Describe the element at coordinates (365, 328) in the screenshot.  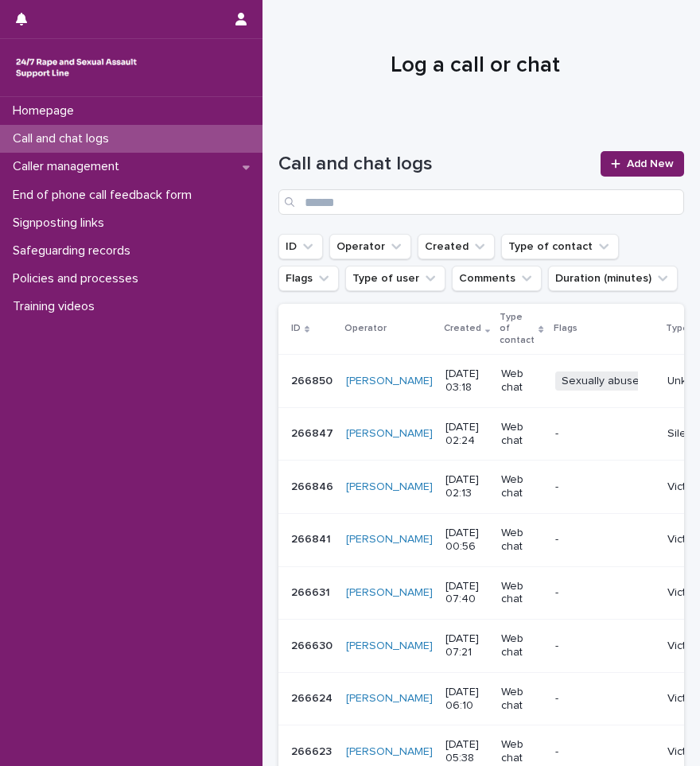
I see `p: Operator` at that location.